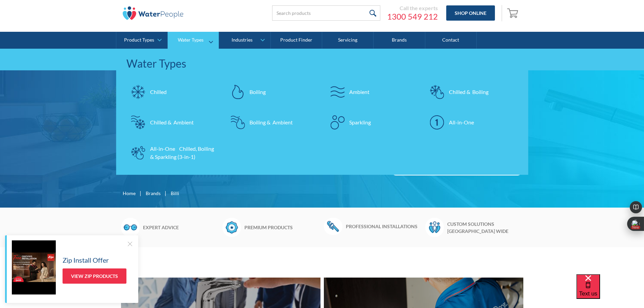  What do you see at coordinates (461, 122) in the screenshot?
I see `div: All-in-One` at bounding box center [461, 122].